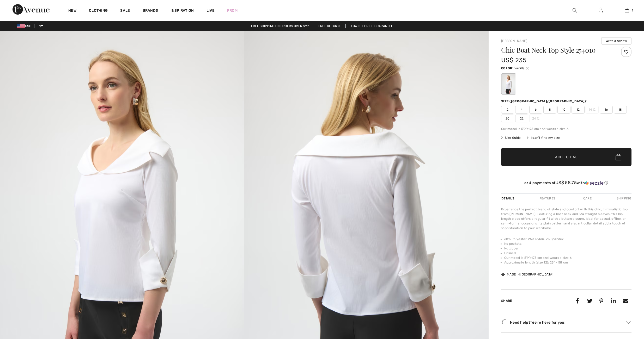  What do you see at coordinates (232, 10) in the screenshot?
I see `a: Prom` at bounding box center [232, 10].